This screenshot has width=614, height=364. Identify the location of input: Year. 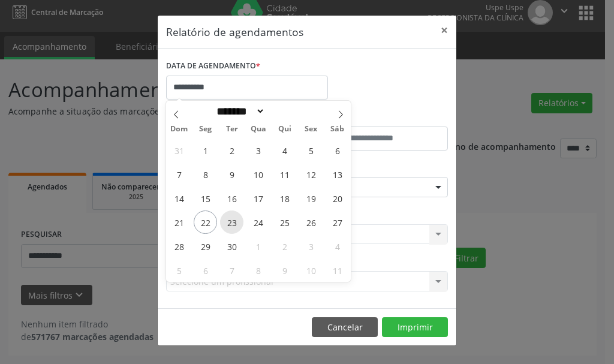
(285, 111).